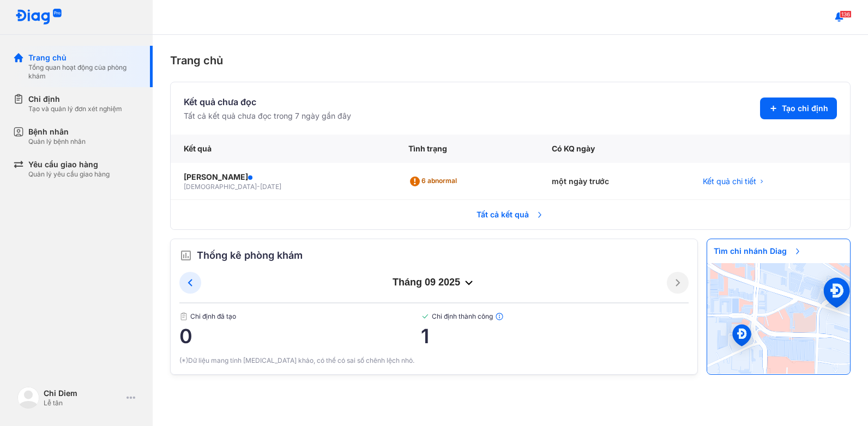 The width and height of the screenshot is (868, 426). What do you see at coordinates (283, 149) in the screenshot?
I see `div: Kết quả` at bounding box center [283, 149].